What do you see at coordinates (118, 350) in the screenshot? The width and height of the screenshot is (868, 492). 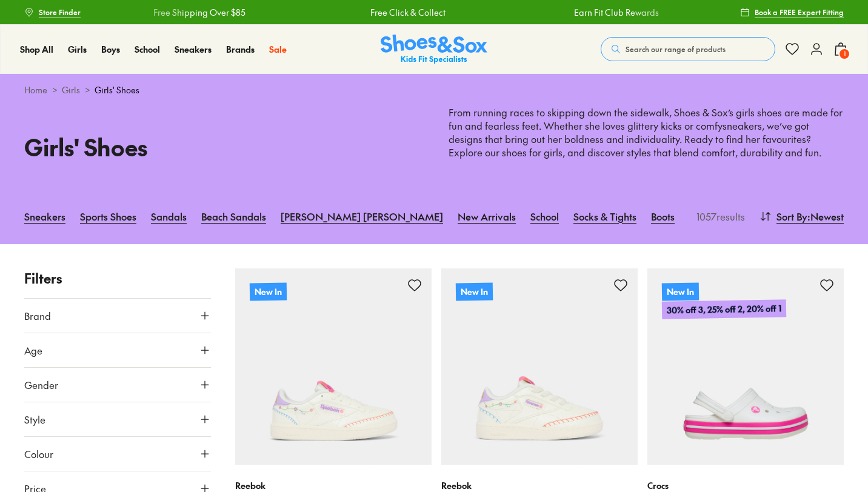 I see `button: Age` at bounding box center [118, 350].